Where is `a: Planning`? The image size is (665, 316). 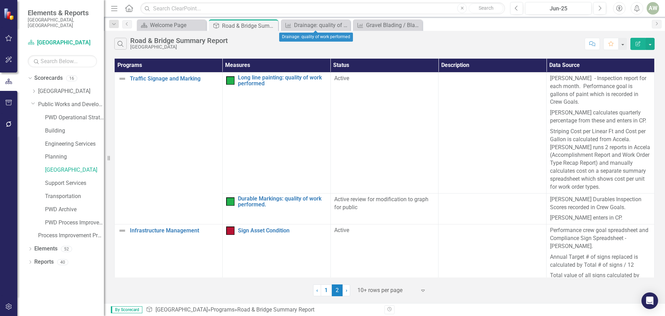
a: Planning is located at coordinates (74, 157).